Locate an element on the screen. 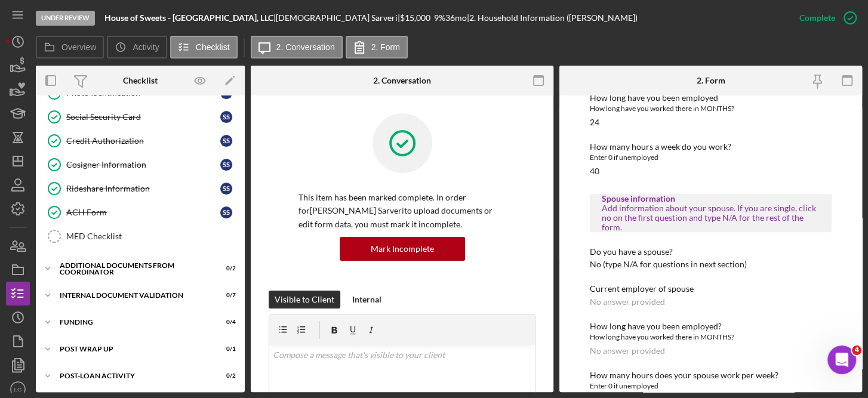 The image size is (868, 398). a: Cosigner InformationSS is located at coordinates (140, 165).